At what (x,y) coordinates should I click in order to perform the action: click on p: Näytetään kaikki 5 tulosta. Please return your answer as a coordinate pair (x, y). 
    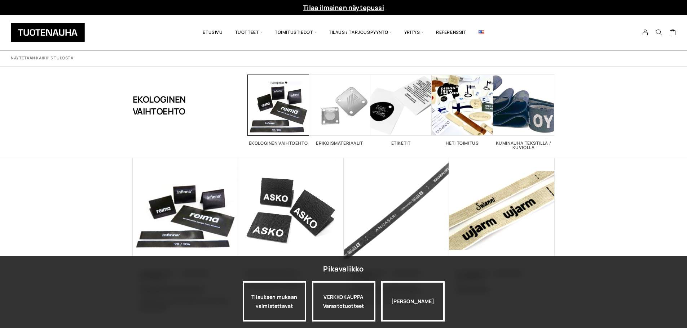
    Looking at the image, I should click on (42, 58).